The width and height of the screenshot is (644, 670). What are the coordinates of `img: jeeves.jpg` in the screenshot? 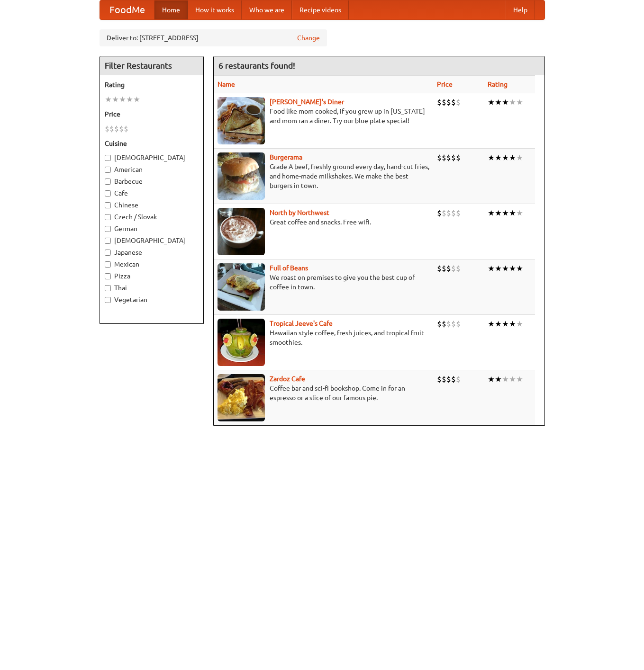 It's located at (241, 343).